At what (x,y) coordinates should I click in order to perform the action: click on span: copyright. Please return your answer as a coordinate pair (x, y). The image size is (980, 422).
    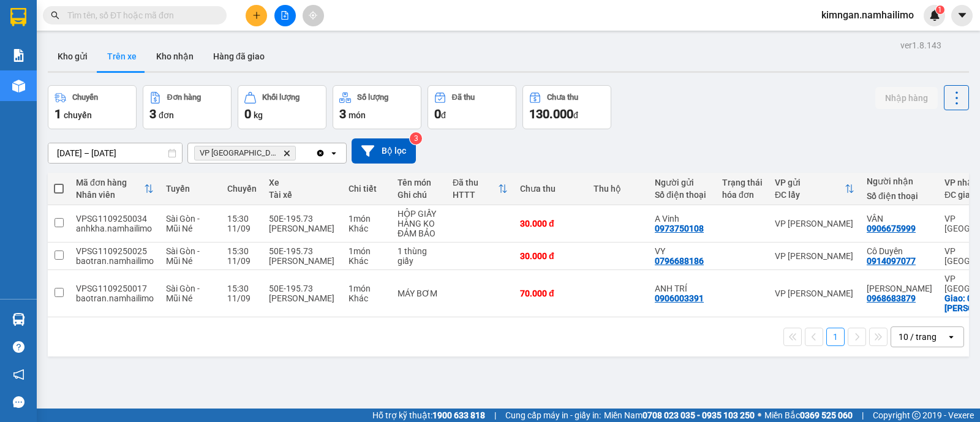
    Looking at the image, I should click on (916, 416).